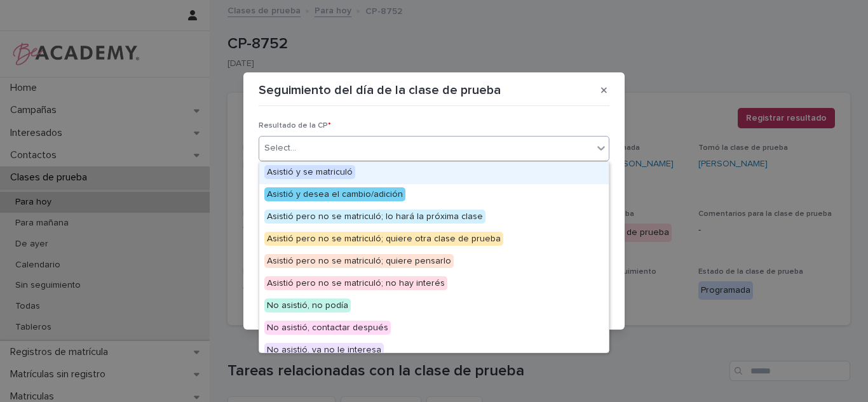 The image size is (868, 402). What do you see at coordinates (434, 351) in the screenshot?
I see `div: No asistió, ya no le interesa` at bounding box center [434, 351].